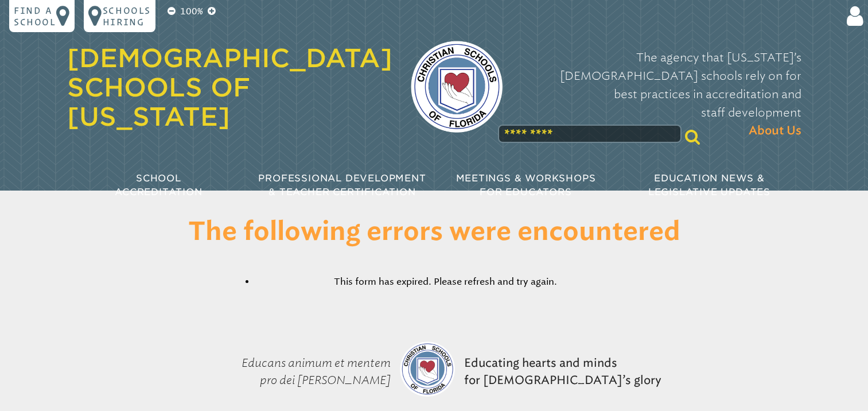  Describe the element at coordinates (342, 185) in the screenshot. I see `span: Professional Development & Teacher Certification` at that location.